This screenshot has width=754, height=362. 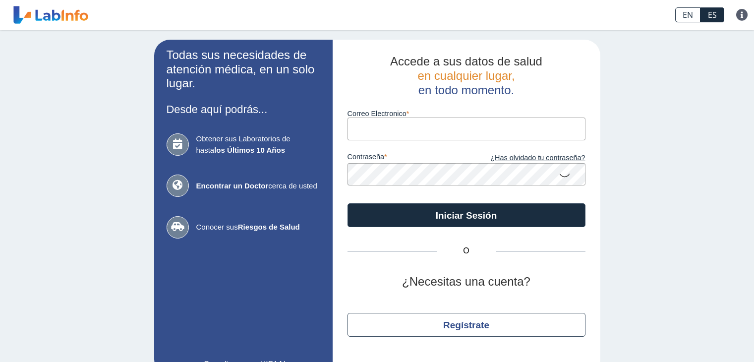 What do you see at coordinates (467, 282) in the screenshot?
I see `h2: ¿Necesitas una cuenta?` at bounding box center [467, 282].